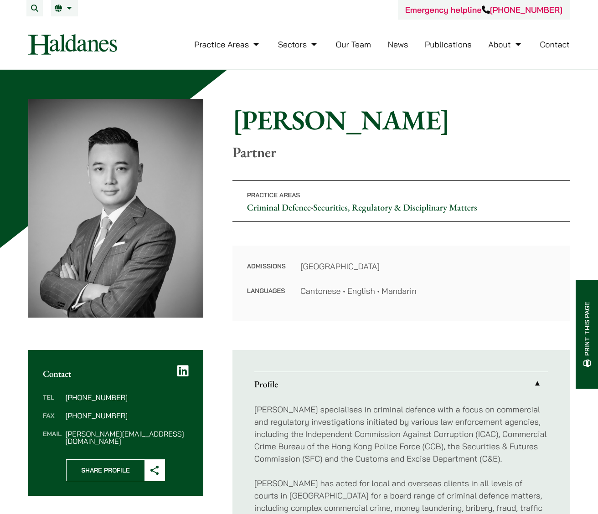 The image size is (598, 514). I want to click on button: Share Profile, so click(115, 471).